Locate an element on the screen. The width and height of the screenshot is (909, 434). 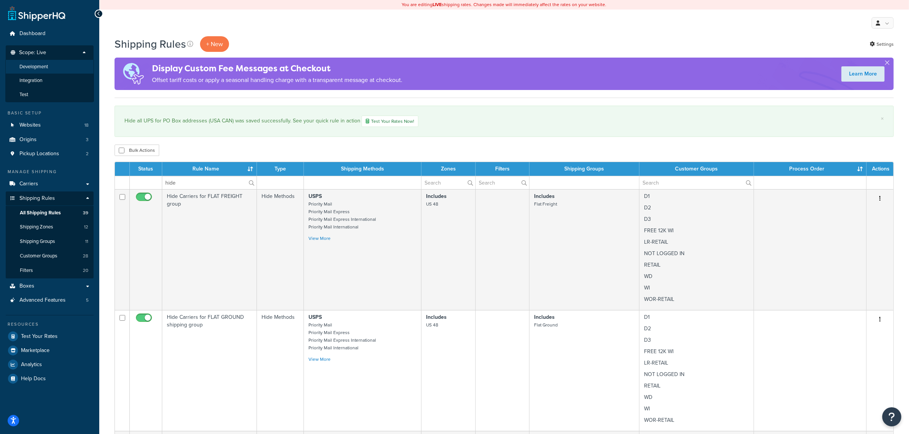
td: Hide Carriers for FLAT GROUND shipping group is located at coordinates (210, 371).